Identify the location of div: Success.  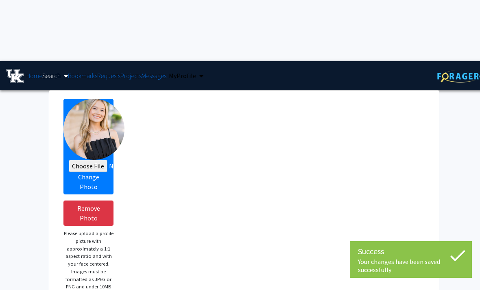
(411, 252).